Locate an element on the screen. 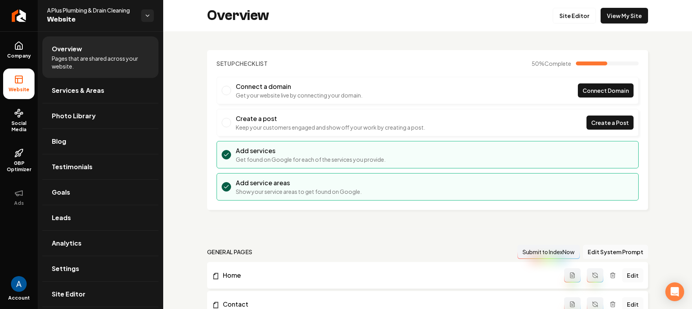 The image size is (692, 309). a: Home is located at coordinates (388, 276).